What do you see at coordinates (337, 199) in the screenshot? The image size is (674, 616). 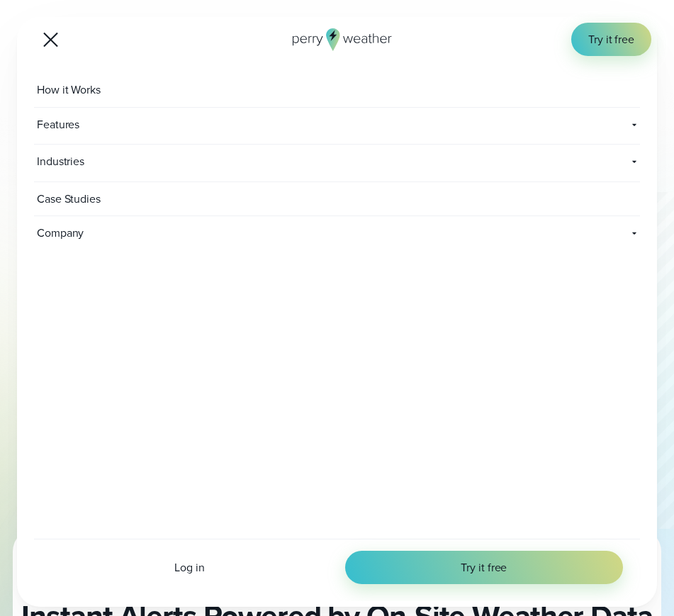 I see `a: Case Studies` at bounding box center [337, 199].